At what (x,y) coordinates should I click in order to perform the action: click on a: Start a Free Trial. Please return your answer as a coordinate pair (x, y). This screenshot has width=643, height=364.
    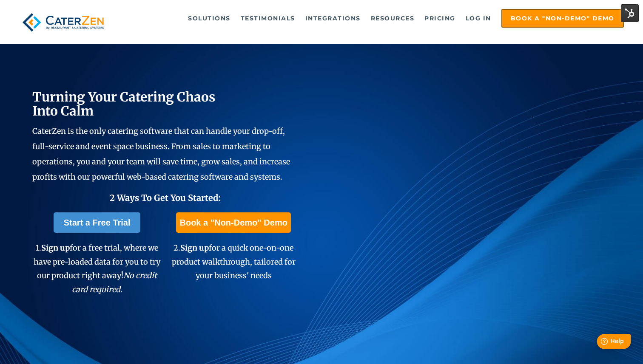
    Looking at the image, I should click on (97, 222).